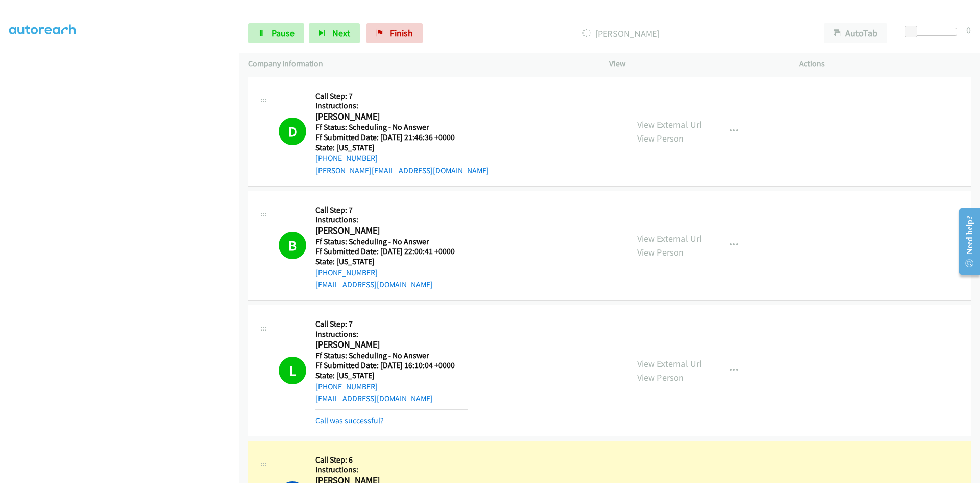  I want to click on p: Actions, so click(886, 64).